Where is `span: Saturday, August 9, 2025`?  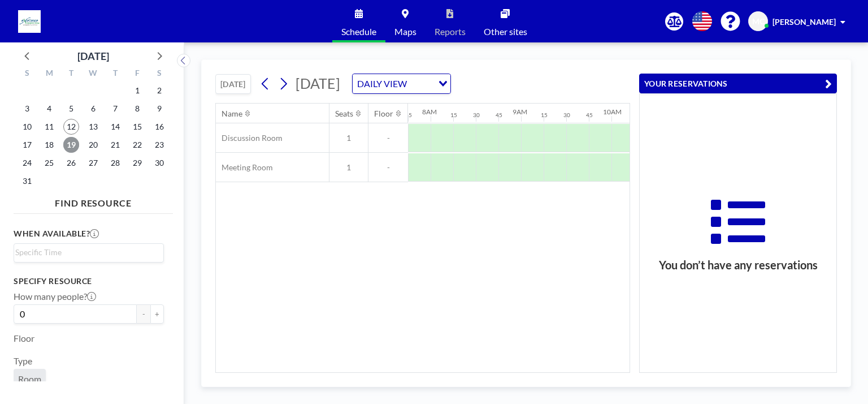 span: Saturday, August 9, 2025 is located at coordinates (159, 108).